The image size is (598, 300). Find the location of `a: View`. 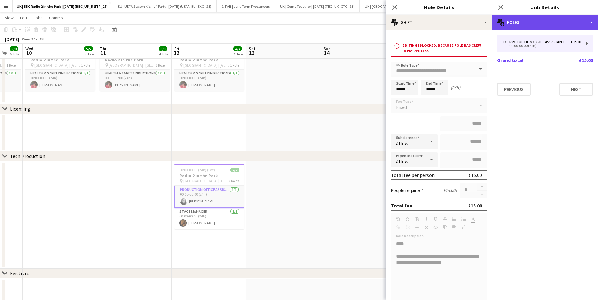

a: View is located at coordinates (9, 18).